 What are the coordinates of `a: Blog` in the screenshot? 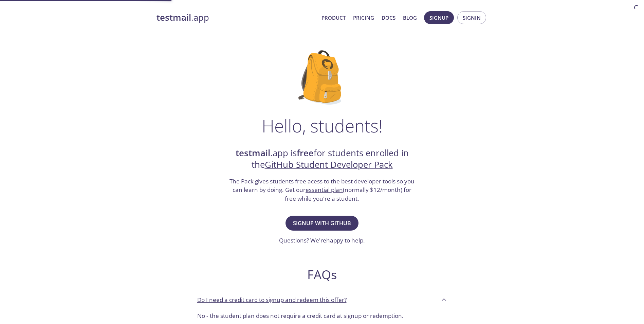 It's located at (410, 18).